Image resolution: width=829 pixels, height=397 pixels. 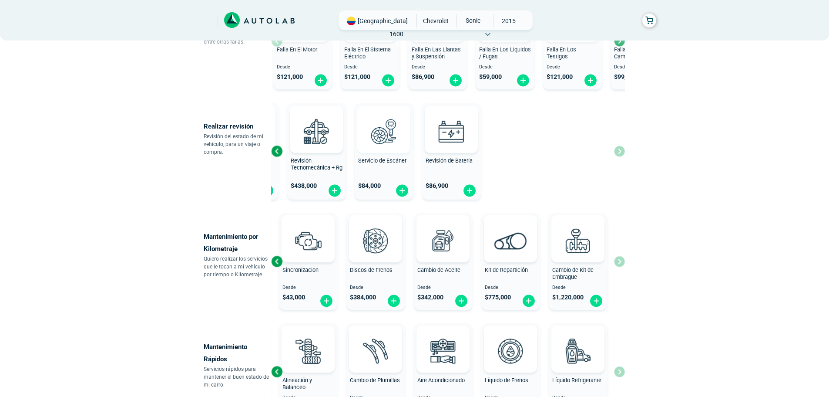 What do you see at coordinates (397, 34) in the screenshot?
I see `span: 1600` at bounding box center [397, 34].